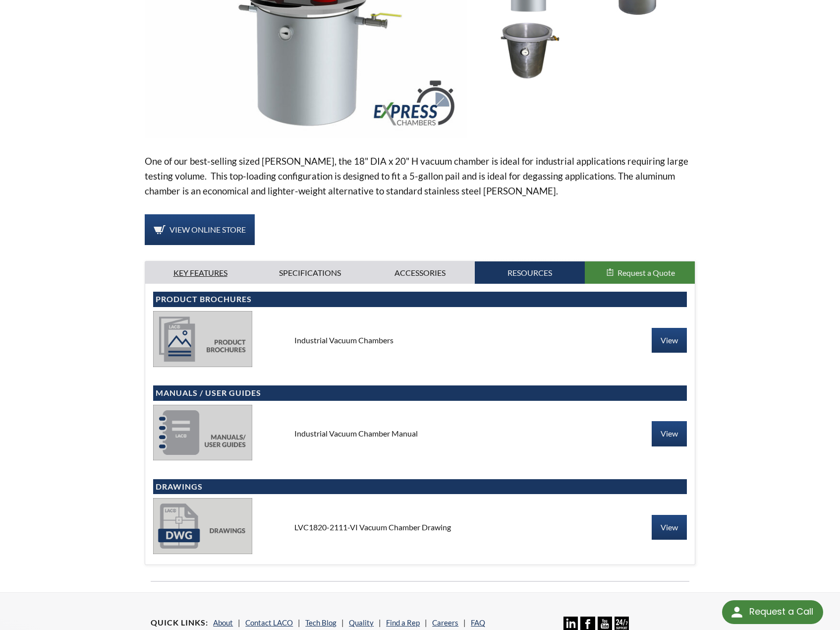 The width and height of the screenshot is (840, 630). Describe the element at coordinates (200, 230) in the screenshot. I see `a: View Online Store` at that location.